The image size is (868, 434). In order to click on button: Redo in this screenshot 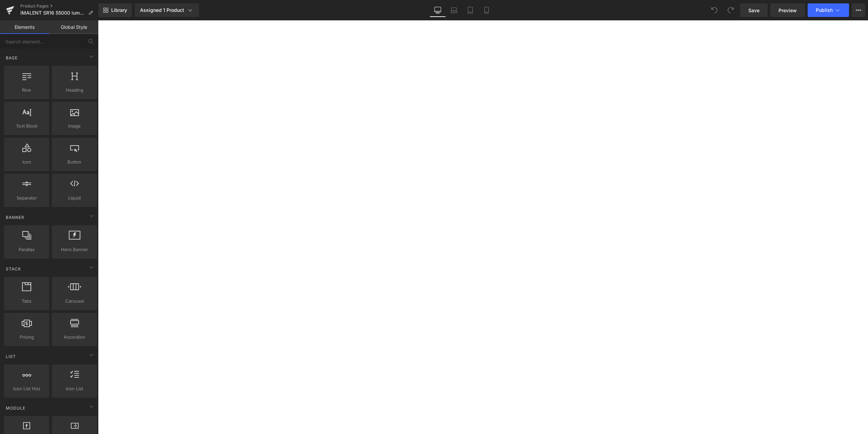, I will do `click(731, 10)`.